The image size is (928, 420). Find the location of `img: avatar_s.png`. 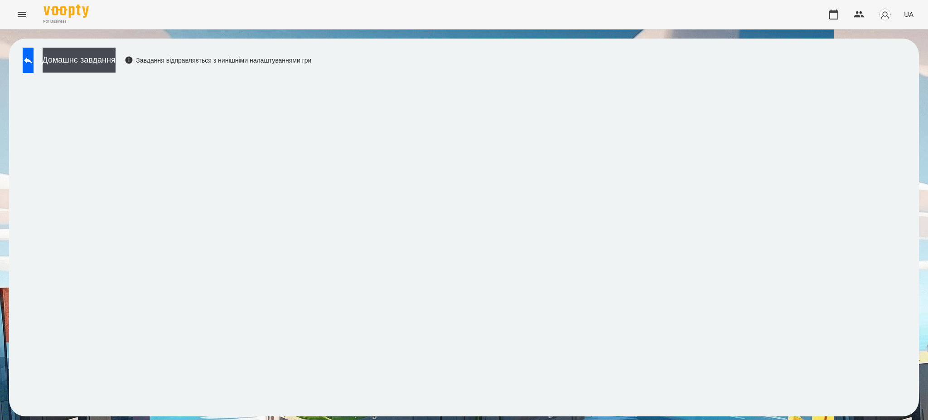

img: avatar_s.png is located at coordinates (885, 15).